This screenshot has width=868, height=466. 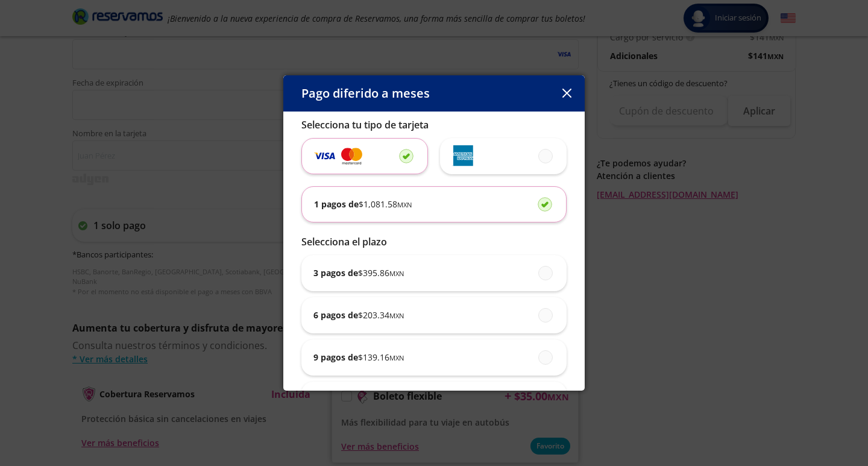 What do you see at coordinates (359, 314) in the screenshot?
I see `p: 6 pagos de` at bounding box center [359, 314].